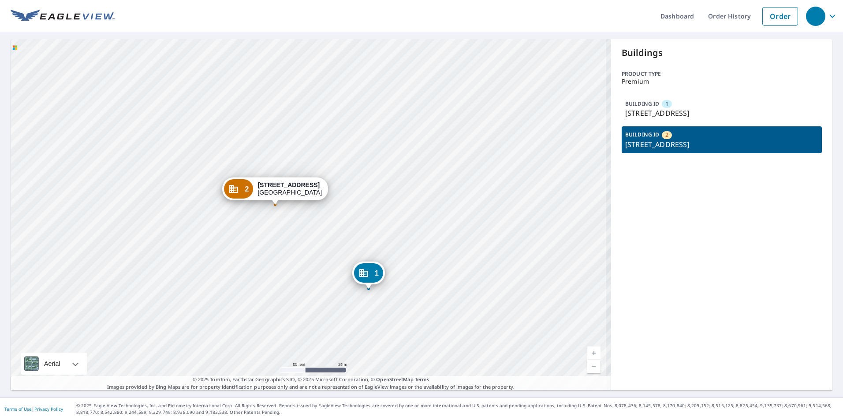 The width and height of the screenshot is (843, 420). What do you see at coordinates (780, 16) in the screenshot?
I see `a: Order` at bounding box center [780, 16].